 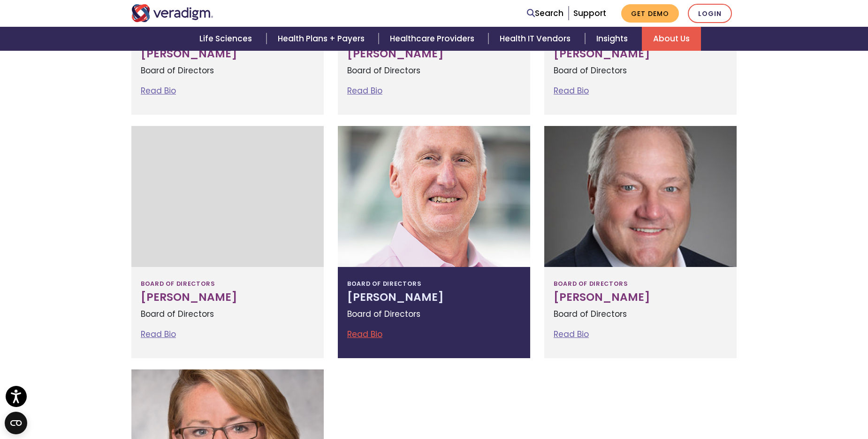 What do you see at coordinates (536, 38) in the screenshot?
I see `a: Health IT Vendors` at bounding box center [536, 38].